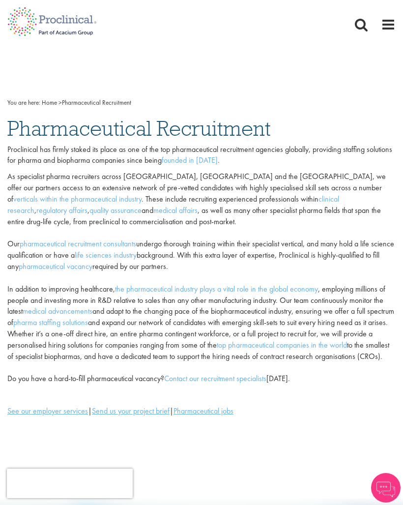 The image size is (403, 505). What do you see at coordinates (216, 288) in the screenshot?
I see `a: the pharmaceutical industry plays a vital role in the global economy` at bounding box center [216, 288].